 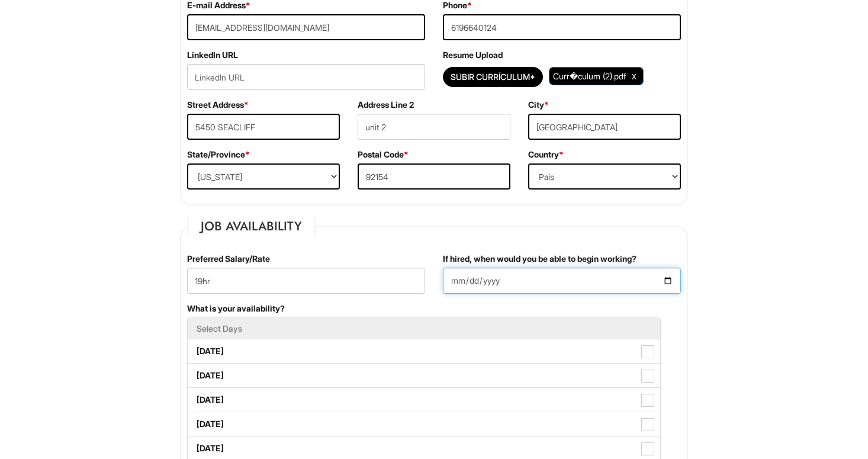 I want to click on select: State/Province, so click(x=264, y=177).